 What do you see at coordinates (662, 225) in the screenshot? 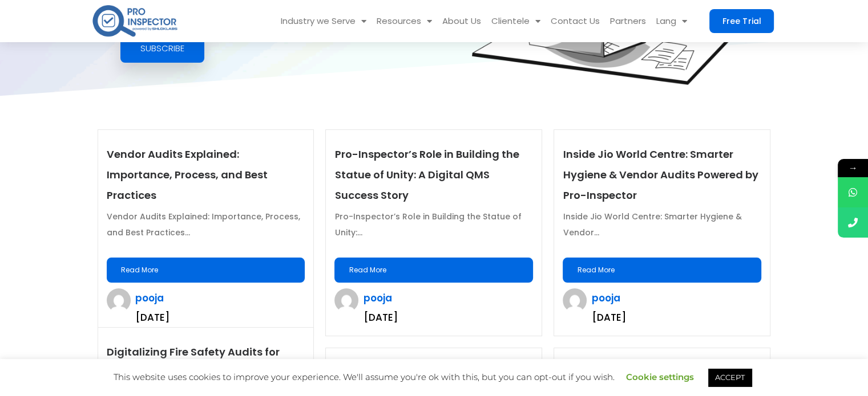
I see `p: Inside Jio World Centre: Smarter Hygiene & Vendor...` at bounding box center [662, 225].